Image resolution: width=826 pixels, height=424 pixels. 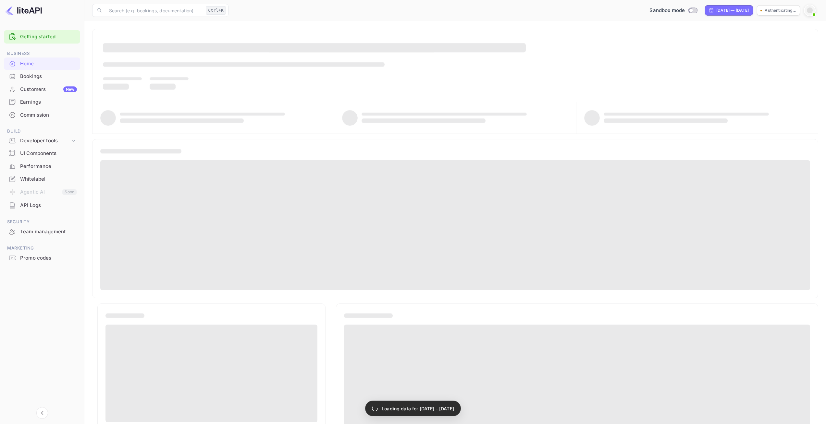 What do you see at coordinates (42, 166) in the screenshot?
I see `a: Performance` at bounding box center [42, 166].